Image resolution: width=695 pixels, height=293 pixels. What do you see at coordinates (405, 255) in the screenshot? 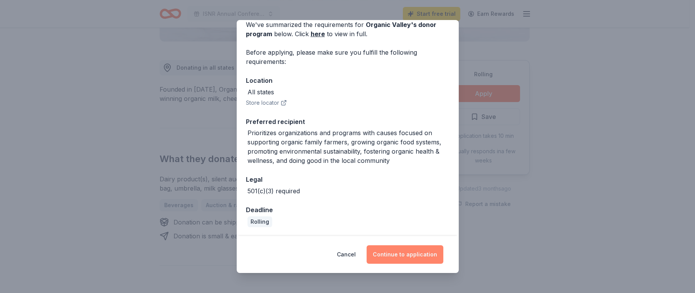
I see `button: Continue to application` at bounding box center [405, 255].